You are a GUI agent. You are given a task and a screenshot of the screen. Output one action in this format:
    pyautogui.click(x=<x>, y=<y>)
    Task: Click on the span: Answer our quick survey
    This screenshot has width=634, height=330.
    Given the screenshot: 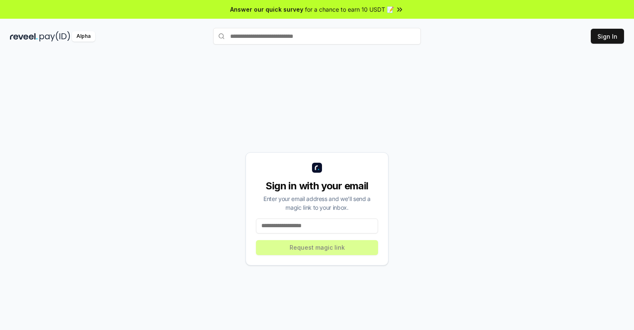 What is the action you would take?
    pyautogui.click(x=267, y=9)
    